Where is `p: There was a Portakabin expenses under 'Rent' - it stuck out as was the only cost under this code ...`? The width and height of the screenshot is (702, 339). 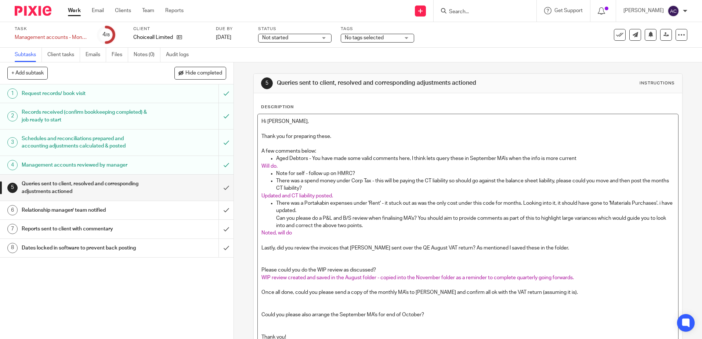
p: There was a Portakabin expenses under 'Rent' - it stuck out as was the only cost under this code ... is located at coordinates (475, 207).